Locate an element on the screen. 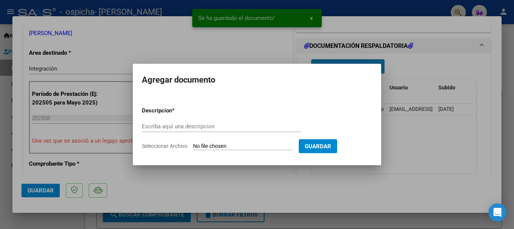 The image size is (514, 229). p: Descripcion is located at coordinates (177, 110).